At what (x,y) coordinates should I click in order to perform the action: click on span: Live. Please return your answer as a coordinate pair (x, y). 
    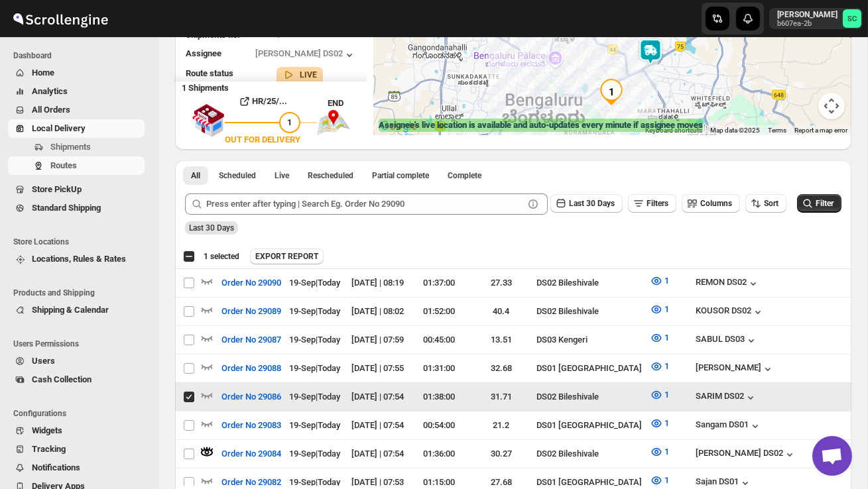
    Looking at the image, I should click on (282, 176).